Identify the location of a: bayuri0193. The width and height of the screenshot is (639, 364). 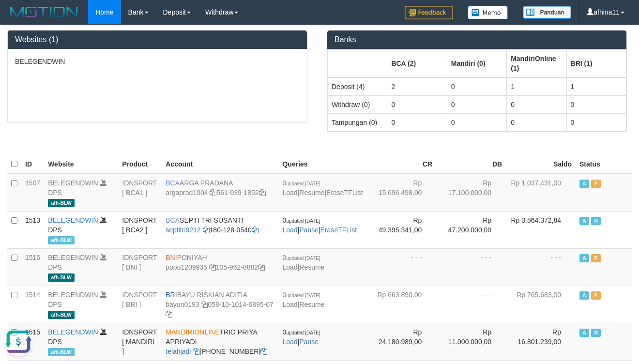
(182, 305).